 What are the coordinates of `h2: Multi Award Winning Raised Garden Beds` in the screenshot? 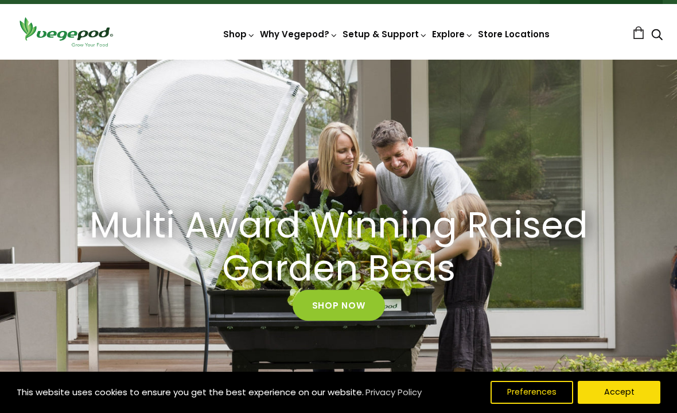 It's located at (338, 247).